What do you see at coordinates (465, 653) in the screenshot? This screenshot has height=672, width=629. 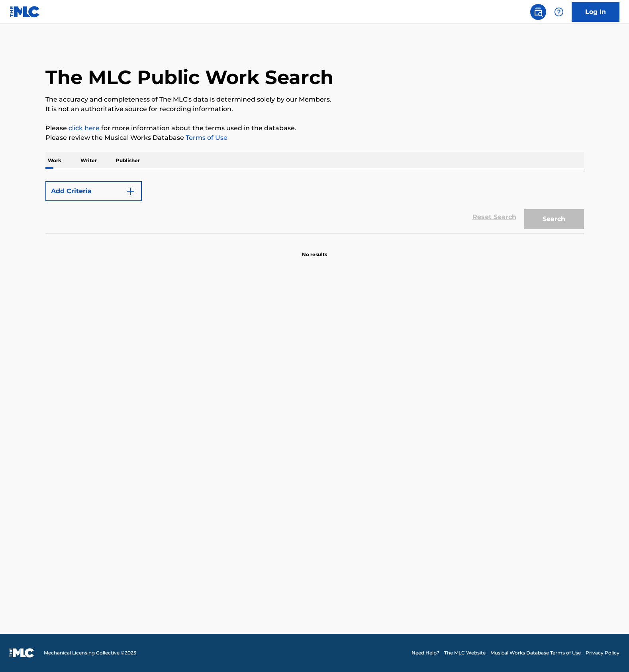 I see `a: The MLC Website` at bounding box center [465, 653].